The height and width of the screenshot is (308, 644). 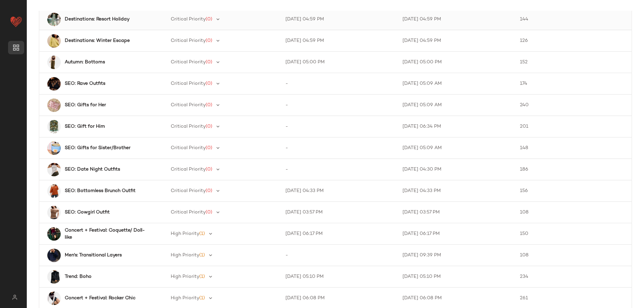 I want to click on img: heart_red.DM2ytmEG.svg, so click(x=16, y=22).